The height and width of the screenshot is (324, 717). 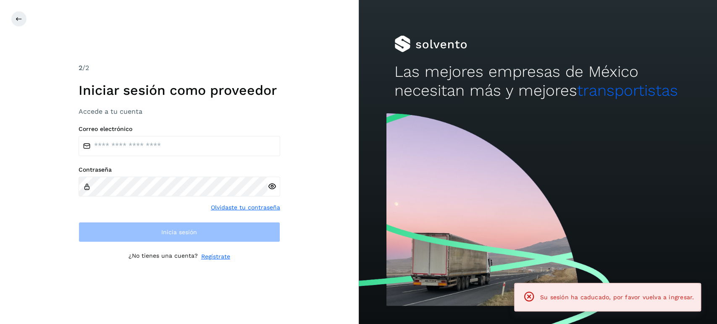 I want to click on div: /2, so click(x=179, y=68).